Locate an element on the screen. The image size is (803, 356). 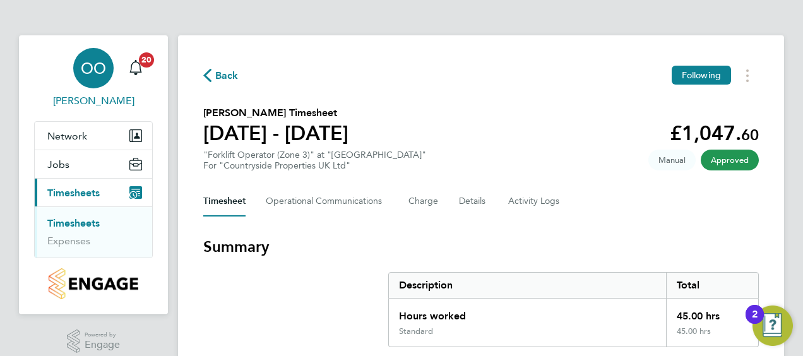
a: 20 is located at coordinates (136, 68).